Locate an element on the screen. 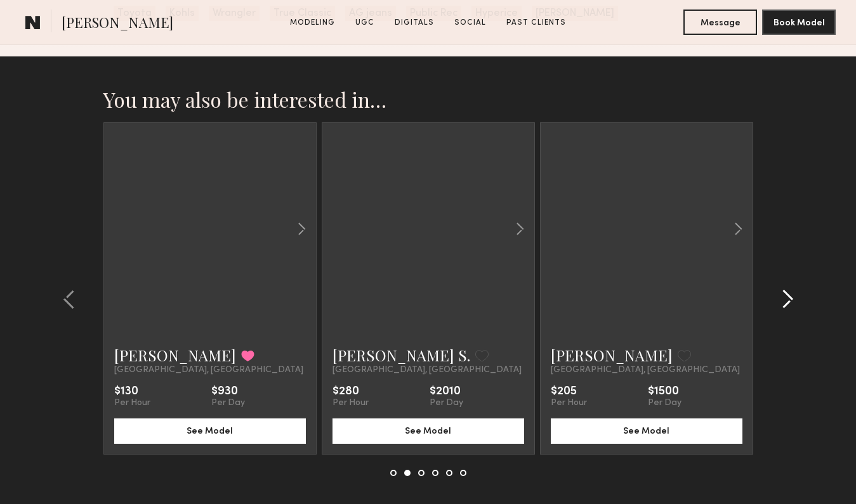  div: $1500 is located at coordinates (664, 392).